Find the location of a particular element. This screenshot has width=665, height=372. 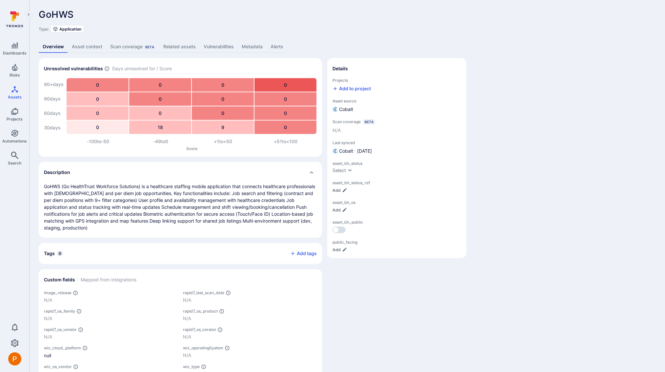

span: image_release is located at coordinates (58, 292).